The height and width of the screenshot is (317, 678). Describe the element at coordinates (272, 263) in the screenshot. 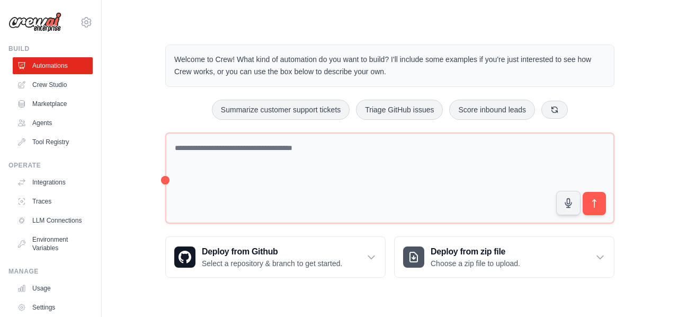

I see `p: Select a repository & branch to get started.` at that location.